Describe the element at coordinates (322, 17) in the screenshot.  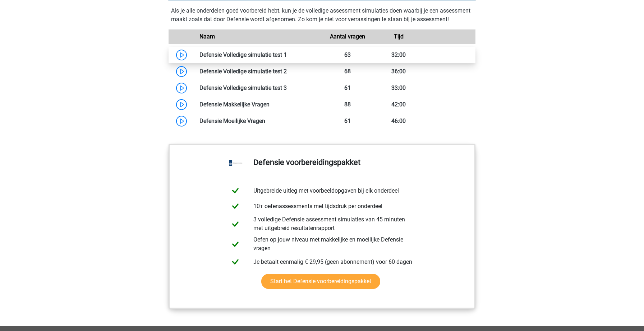
I see `div: Als je alle onderdelen goed voorbereid hebt, kun je de volledige assessment simulaties doen waarb...` at that location.